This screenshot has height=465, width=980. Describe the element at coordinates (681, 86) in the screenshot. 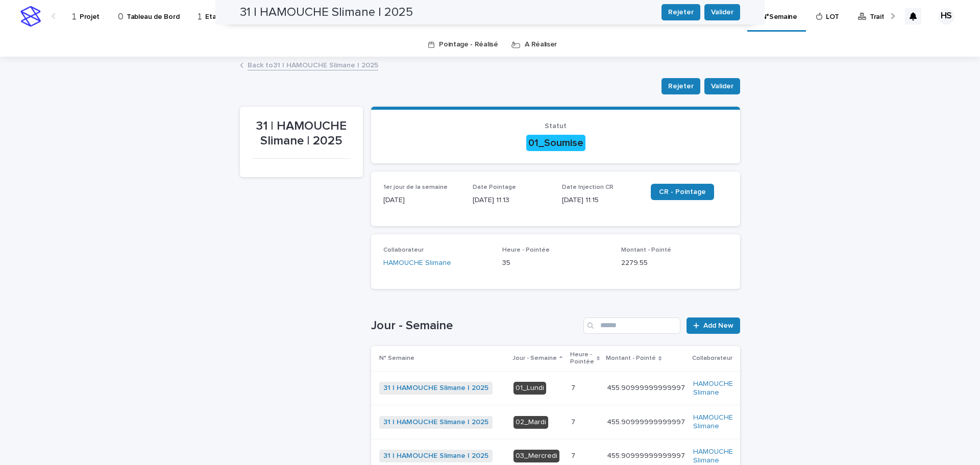

I see `span: Rejeter` at that location.